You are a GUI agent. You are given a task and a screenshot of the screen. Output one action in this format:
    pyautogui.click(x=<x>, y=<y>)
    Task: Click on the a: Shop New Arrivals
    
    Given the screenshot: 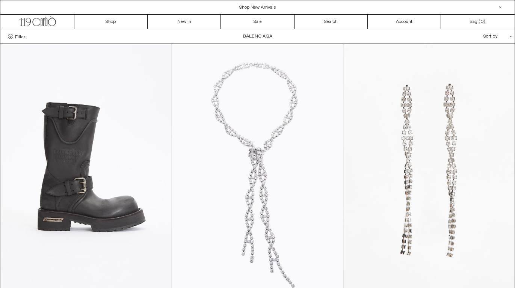 What is the action you would take?
    pyautogui.click(x=258, y=8)
    